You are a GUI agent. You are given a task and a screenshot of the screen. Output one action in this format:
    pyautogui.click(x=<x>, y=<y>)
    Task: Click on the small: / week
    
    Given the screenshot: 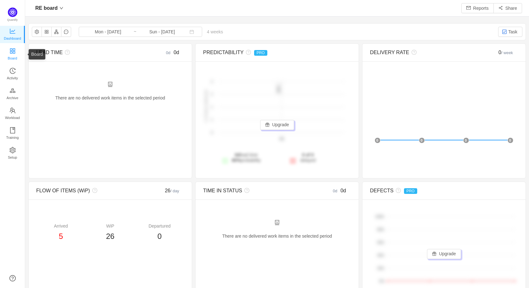 What is the action you would take?
    pyautogui.click(x=507, y=53)
    